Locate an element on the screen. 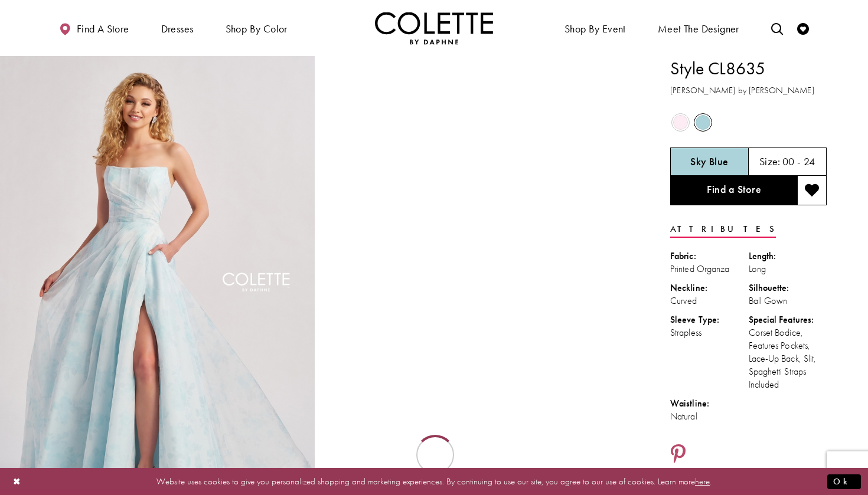  a: Toggle search is located at coordinates (777, 28).